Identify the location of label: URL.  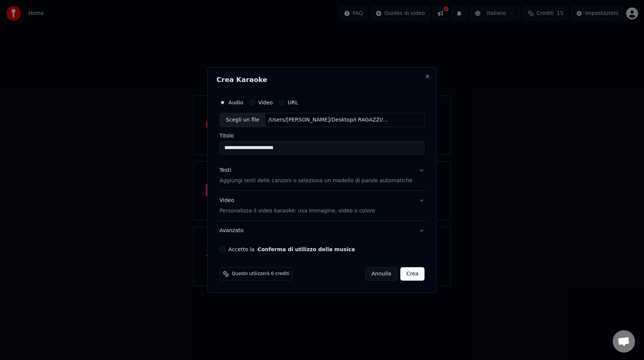
(293, 102).